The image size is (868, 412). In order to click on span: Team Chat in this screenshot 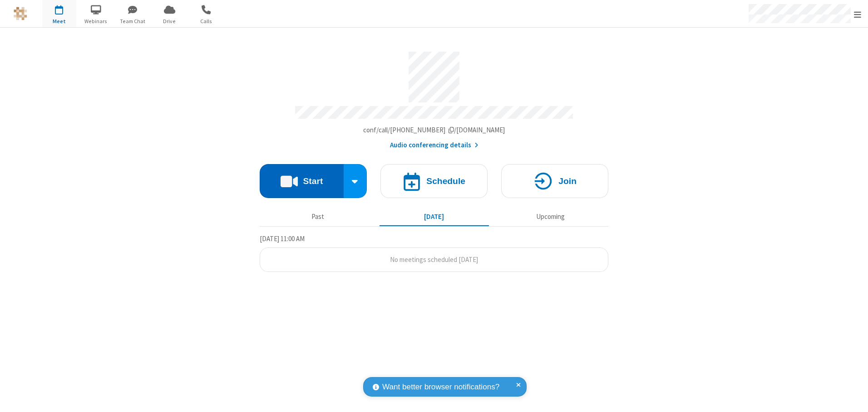, I will do `click(132, 21)`.